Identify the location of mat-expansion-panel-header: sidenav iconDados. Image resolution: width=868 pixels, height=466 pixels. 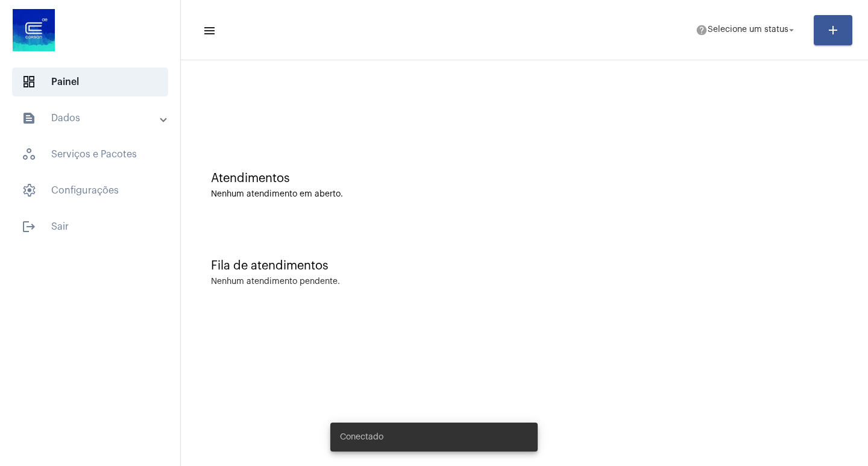
(94, 118).